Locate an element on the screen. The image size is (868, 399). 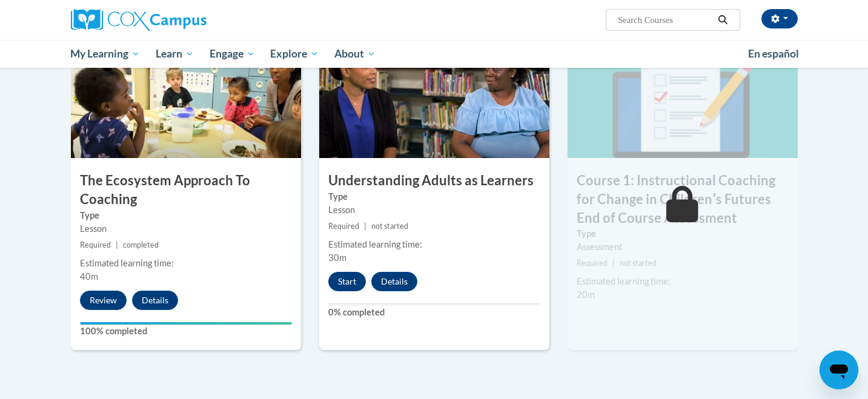
img: Cox Campus is located at coordinates (138, 20).